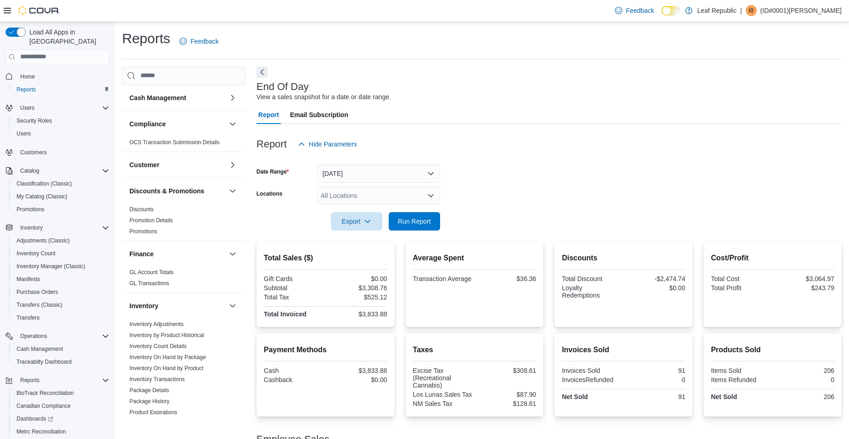  What do you see at coordinates (61, 305) in the screenshot?
I see `span: Transfers (Classic)` at bounding box center [61, 305].